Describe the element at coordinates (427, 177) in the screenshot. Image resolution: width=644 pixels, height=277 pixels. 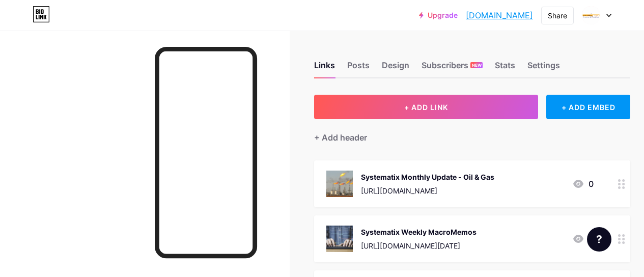
I see `div: Systematix Monthly Update - Oil & Gas` at that location.